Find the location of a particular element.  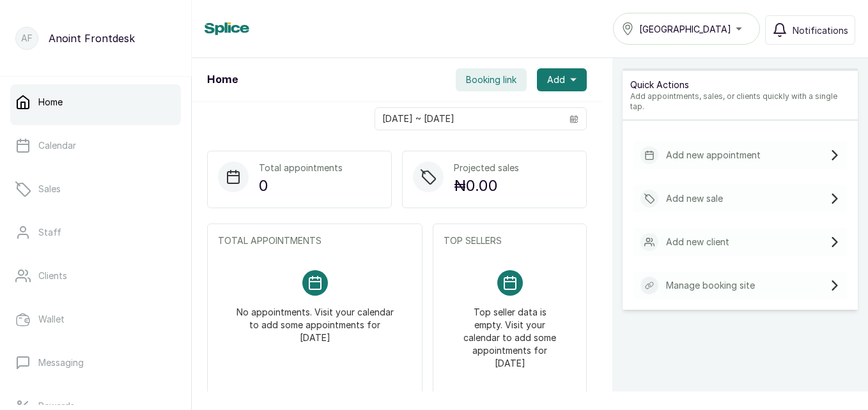

p: AF is located at coordinates (27, 38).